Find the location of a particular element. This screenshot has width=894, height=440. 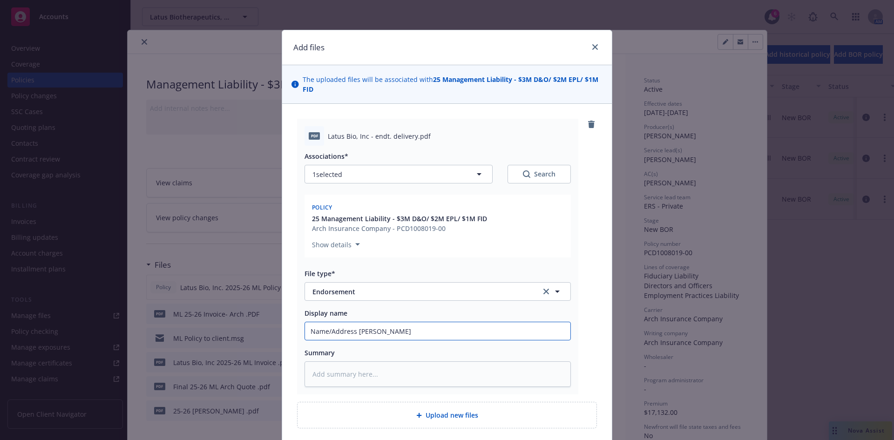

span: Upload new files is located at coordinates (452, 415).